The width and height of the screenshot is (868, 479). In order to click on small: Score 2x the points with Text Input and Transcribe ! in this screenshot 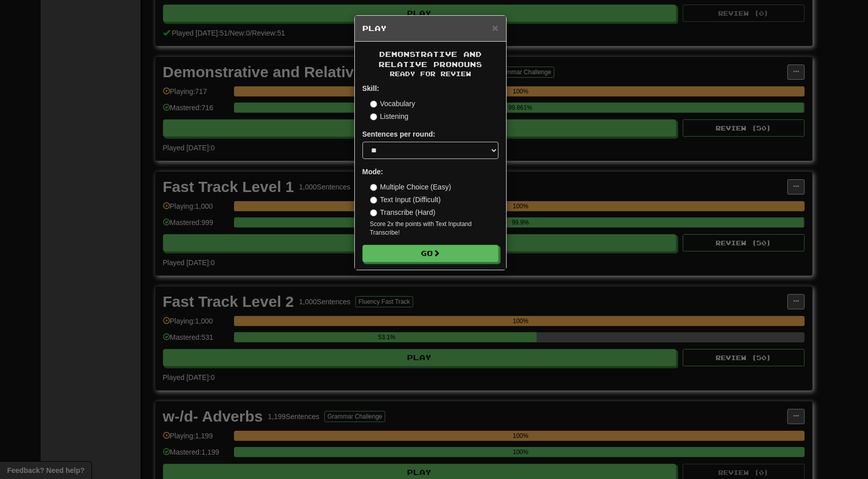, I will do `click(434, 229)`.